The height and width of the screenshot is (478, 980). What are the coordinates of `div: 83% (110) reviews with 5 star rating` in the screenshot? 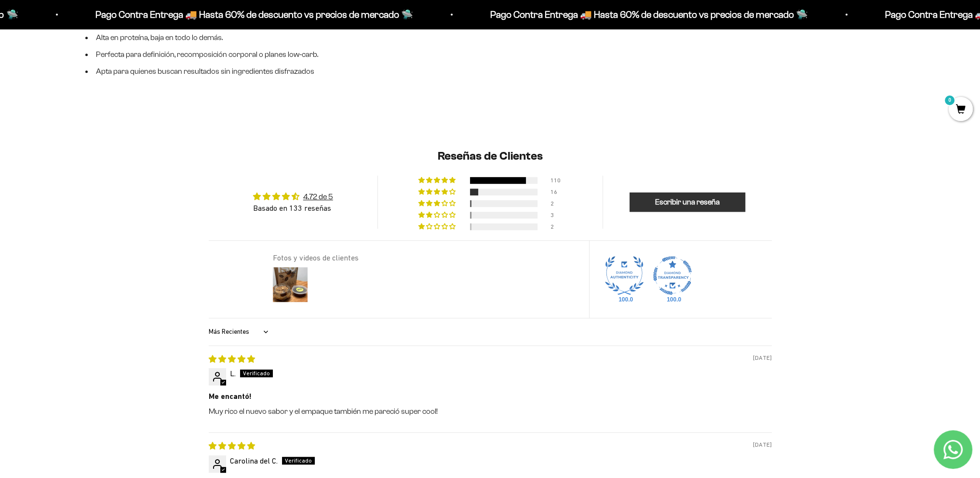 It's located at (438, 181).